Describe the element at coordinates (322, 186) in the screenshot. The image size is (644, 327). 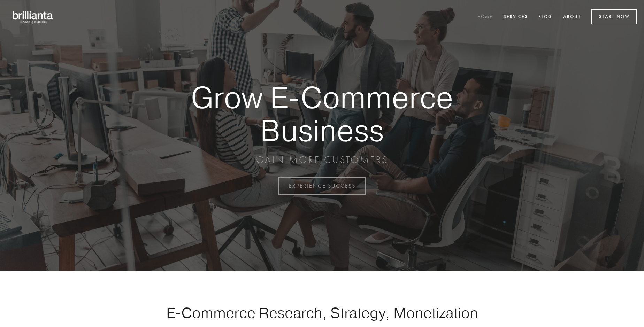
I see `a: EXPERIENCE SUCCESS` at that location.